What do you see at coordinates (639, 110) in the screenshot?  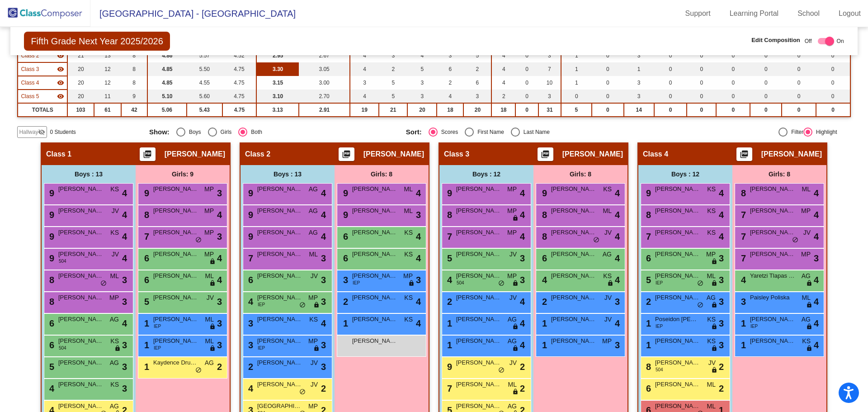 I see `td: 14` at bounding box center [639, 110].